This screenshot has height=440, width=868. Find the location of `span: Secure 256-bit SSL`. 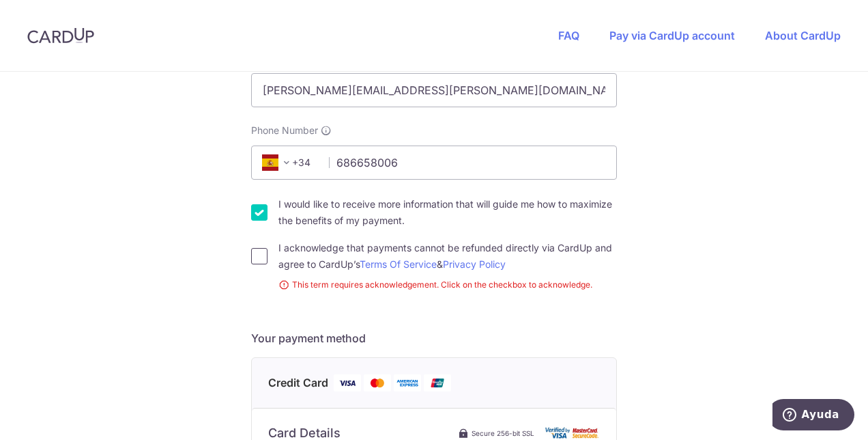

span: Secure 256-bit SSL is located at coordinates (503, 433).